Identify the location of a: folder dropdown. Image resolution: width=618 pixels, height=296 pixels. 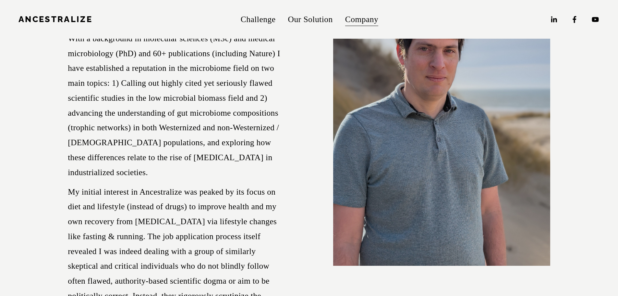
(362, 19).